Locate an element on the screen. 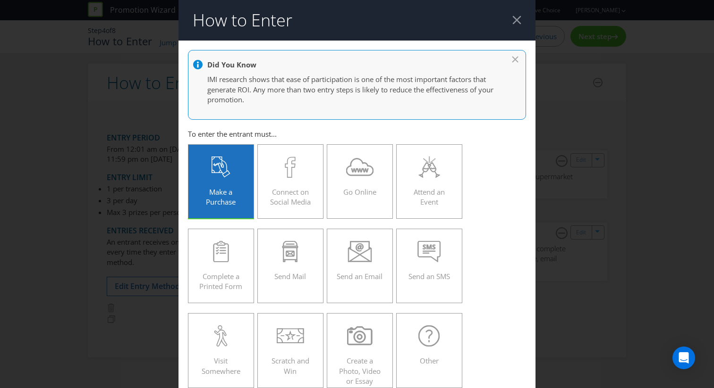 This screenshot has height=388, width=714. span: Make a Purchase is located at coordinates (220, 197).